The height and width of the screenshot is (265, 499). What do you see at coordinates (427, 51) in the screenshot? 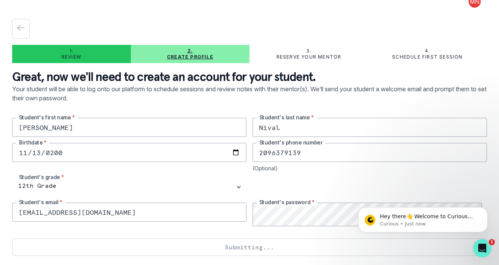
I see `p: 4.` at bounding box center [427, 51].